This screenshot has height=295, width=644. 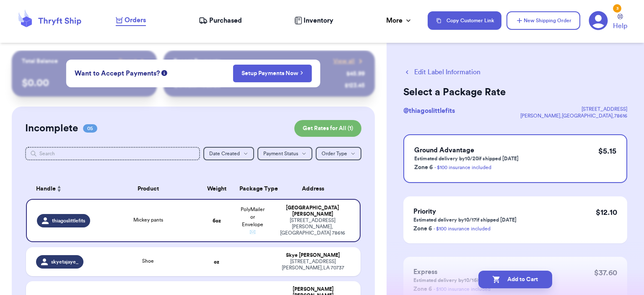 What do you see at coordinates (429, 111) in the screenshot?
I see `span: @ thiagoslittlefits` at bounding box center [429, 111].